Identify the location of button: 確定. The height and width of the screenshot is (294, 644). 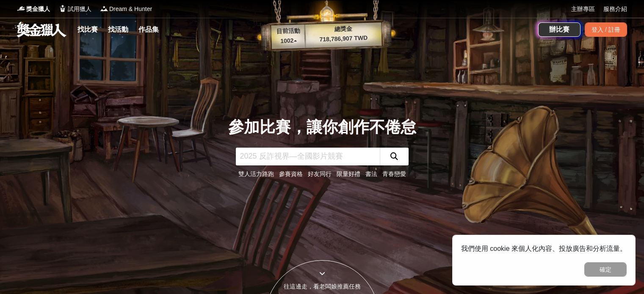
(606, 269).